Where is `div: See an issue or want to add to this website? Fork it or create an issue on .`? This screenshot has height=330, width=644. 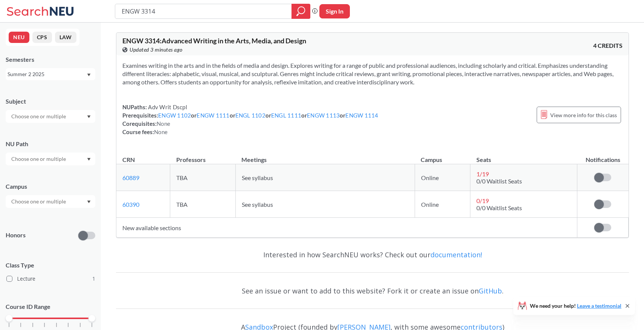 div: See an issue or want to add to this website? Fork it or create an issue on . is located at coordinates (373, 291).